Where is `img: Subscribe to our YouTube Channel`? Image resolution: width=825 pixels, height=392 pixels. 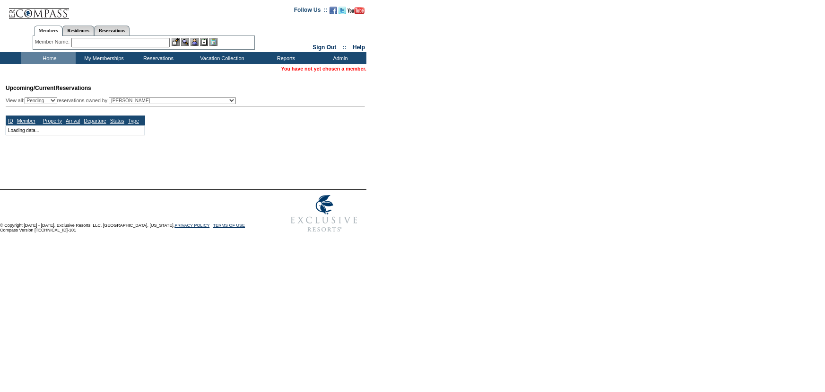 img: Subscribe to our YouTube Channel is located at coordinates (356, 10).